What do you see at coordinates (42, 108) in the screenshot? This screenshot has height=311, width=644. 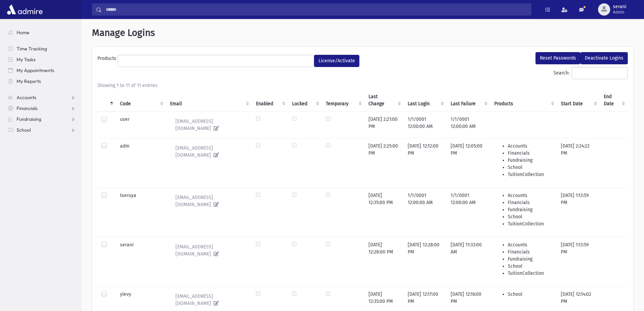 I see `a: Financials` at bounding box center [42, 108].